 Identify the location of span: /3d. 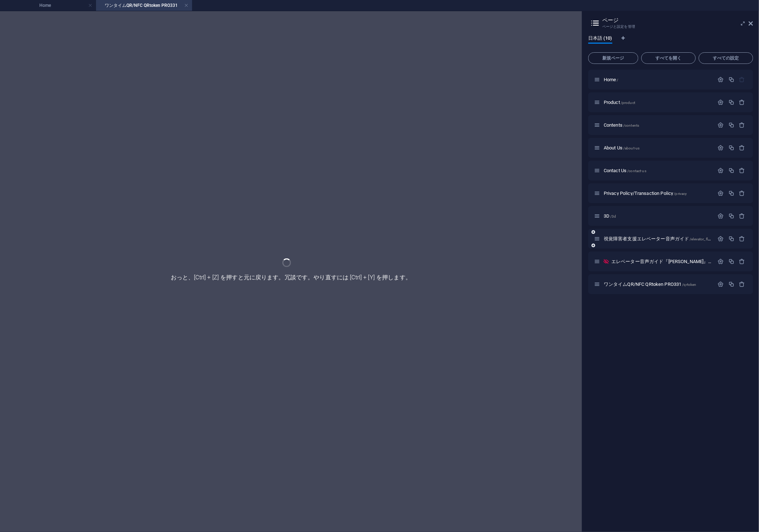
(613, 216).